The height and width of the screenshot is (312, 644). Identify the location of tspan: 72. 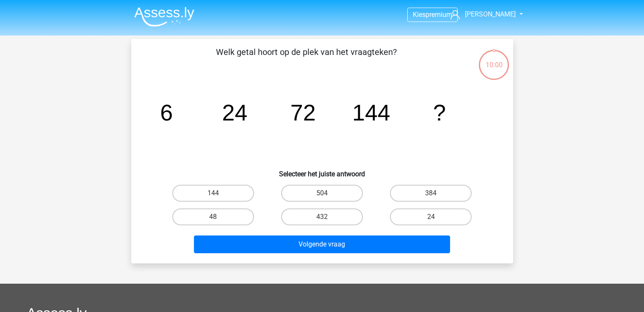
(303, 113).